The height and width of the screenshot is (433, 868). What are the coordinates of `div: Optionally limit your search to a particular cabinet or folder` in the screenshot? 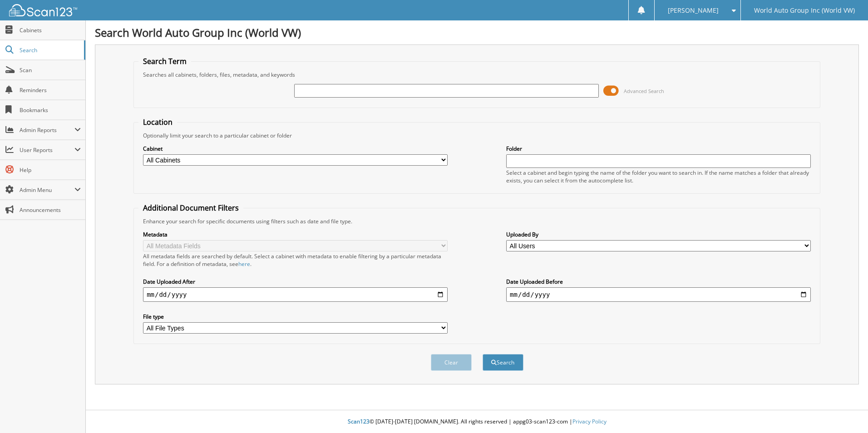 It's located at (477, 136).